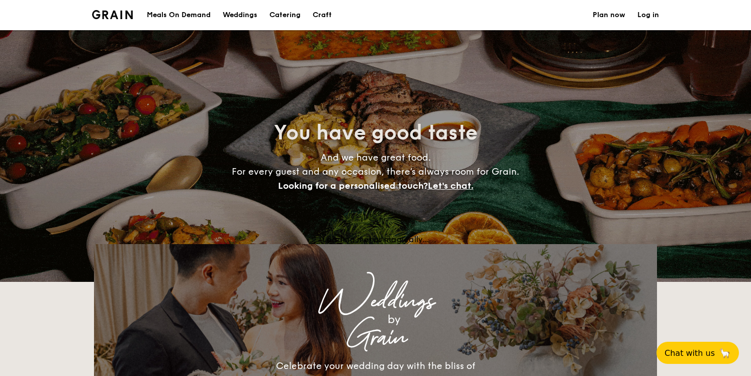 Image resolution: width=751 pixels, height=376 pixels. I want to click on div: Loading menus magically..., so click(376, 239).